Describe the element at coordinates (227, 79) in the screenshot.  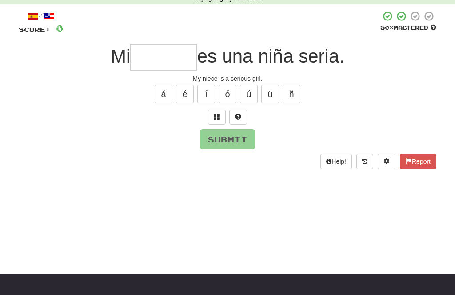
I see `div: My niece is a serious girl.` at that location.